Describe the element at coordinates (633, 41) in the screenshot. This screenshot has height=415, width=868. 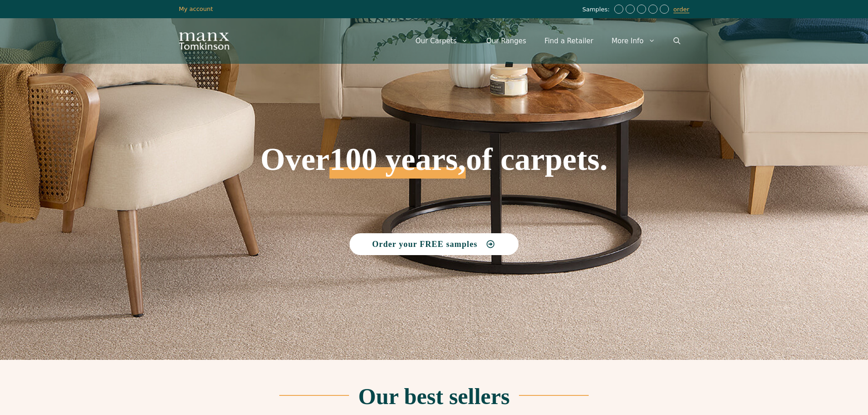
I see `a: More Info` at that location.